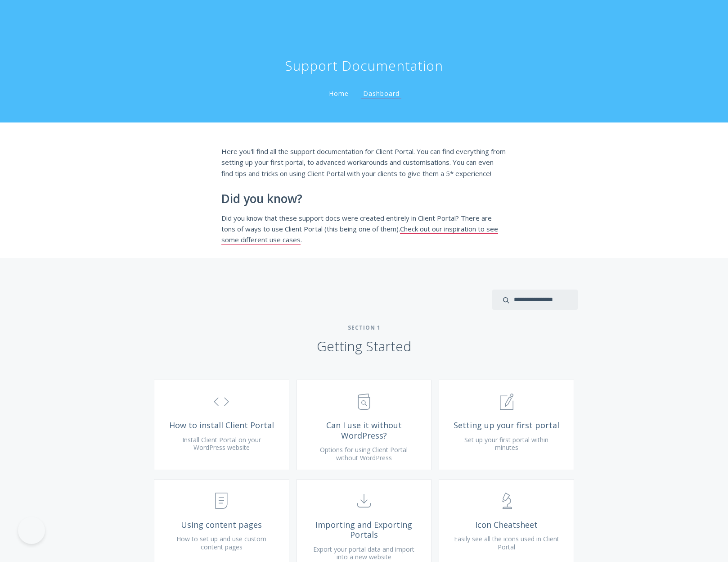  I want to click on span: Can I use it without WordPress?, so click(364, 430).